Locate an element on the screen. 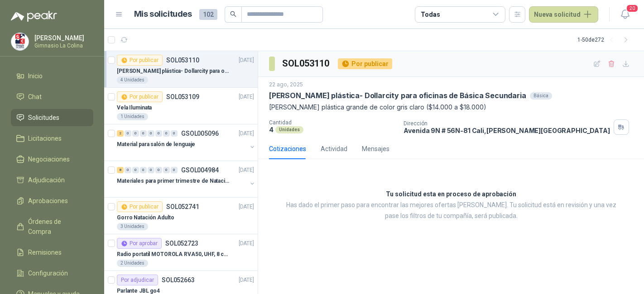  img: Company Logo is located at coordinates (20, 42).